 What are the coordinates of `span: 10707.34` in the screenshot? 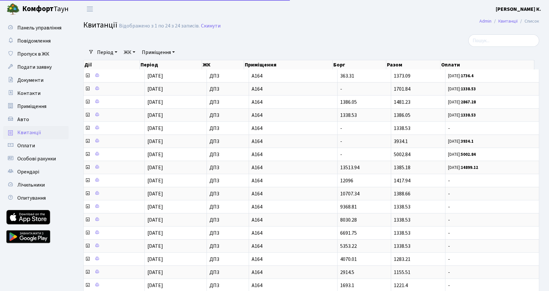 It's located at (350, 194).